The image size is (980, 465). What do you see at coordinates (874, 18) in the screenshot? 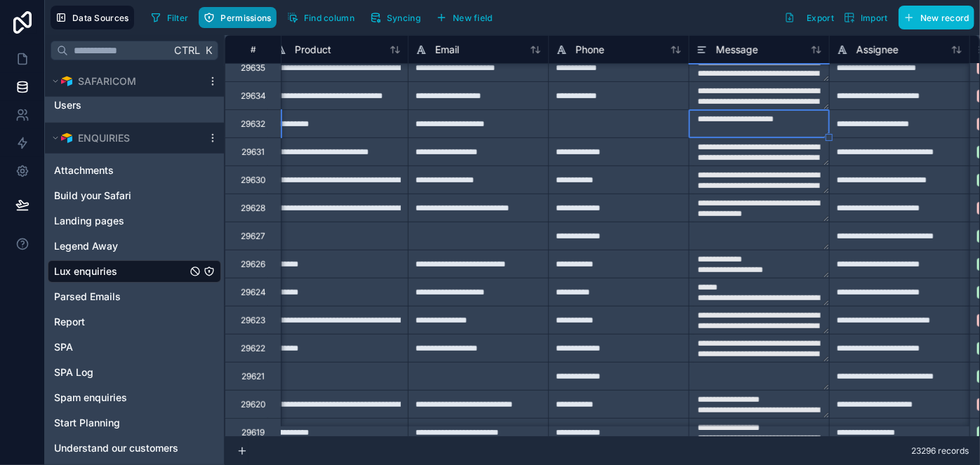
I see `span: Import` at bounding box center [874, 18].